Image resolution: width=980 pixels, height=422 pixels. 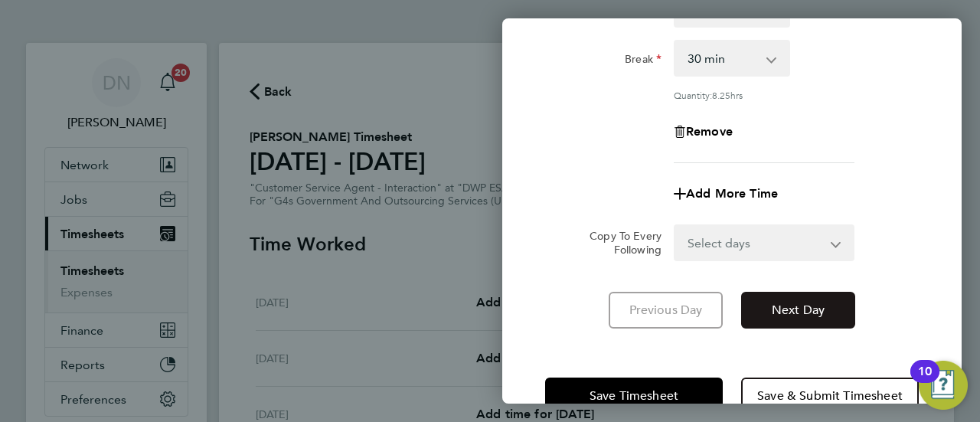 What do you see at coordinates (733, 193) in the screenshot?
I see `span: Add More Time` at bounding box center [733, 193].